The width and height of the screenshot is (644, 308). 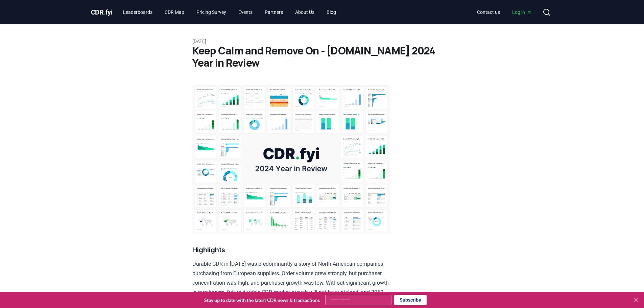 What do you see at coordinates (331, 12) in the screenshot?
I see `a: Blog` at bounding box center [331, 12].